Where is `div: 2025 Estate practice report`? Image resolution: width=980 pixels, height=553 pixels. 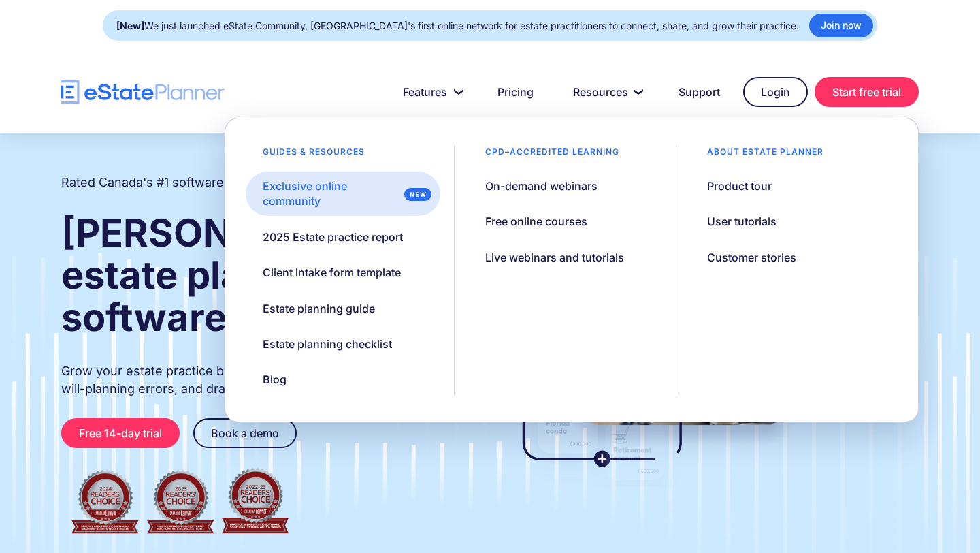 div: 2025 Estate practice report is located at coordinates (333, 237).